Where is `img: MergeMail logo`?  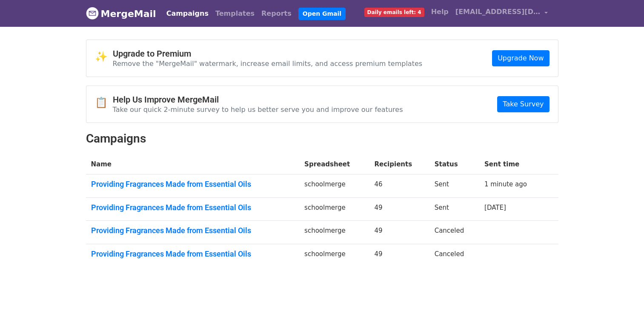 img: MergeMail logo is located at coordinates (93, 13).